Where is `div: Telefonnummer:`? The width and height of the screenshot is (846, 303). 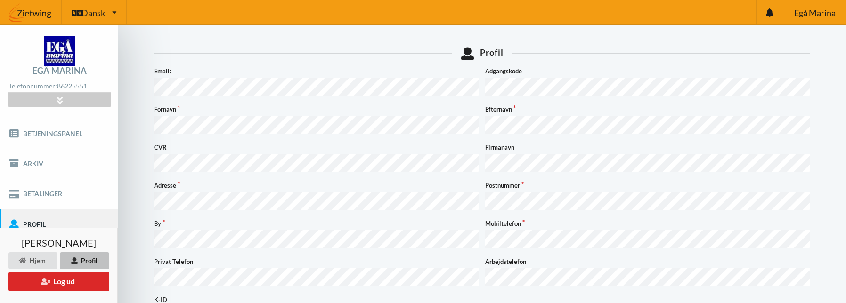
div: Telefonnummer: is located at coordinates (59, 86).